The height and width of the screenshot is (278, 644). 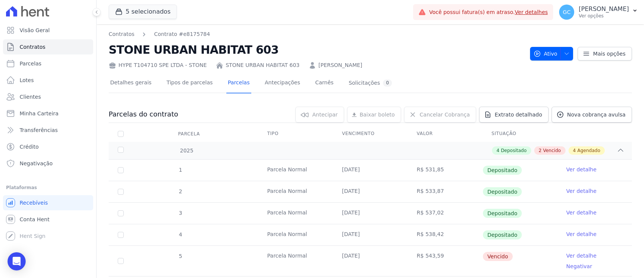 What do you see at coordinates (388, 83) in the screenshot?
I see `div: 0` at bounding box center [388, 83].